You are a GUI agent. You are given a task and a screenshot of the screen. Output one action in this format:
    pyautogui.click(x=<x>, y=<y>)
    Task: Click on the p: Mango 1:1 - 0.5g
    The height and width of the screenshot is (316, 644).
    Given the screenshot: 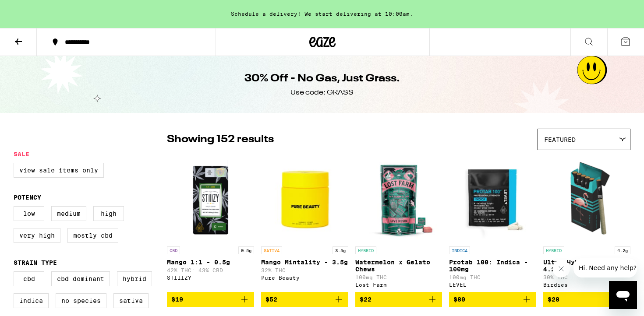 What is the action you would take?
    pyautogui.click(x=210, y=262)
    